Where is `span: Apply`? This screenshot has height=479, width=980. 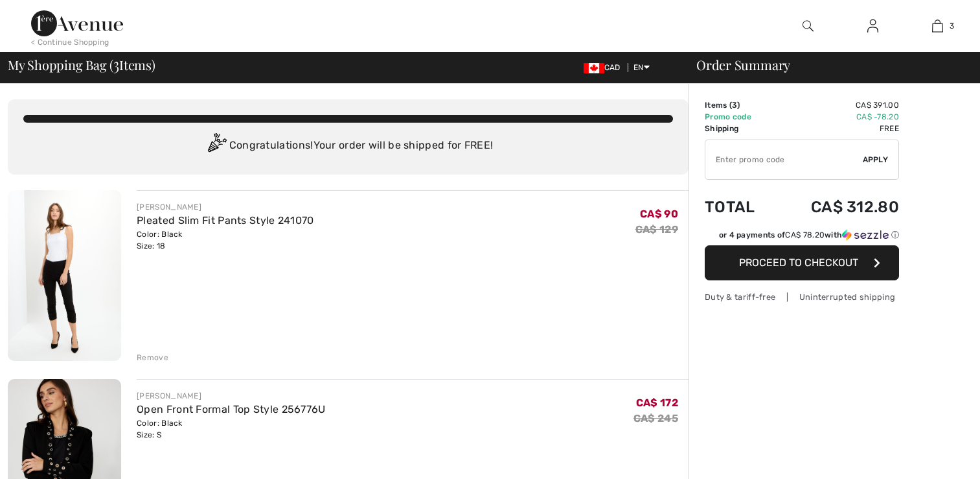
span: Apply is located at coordinates (876, 160).